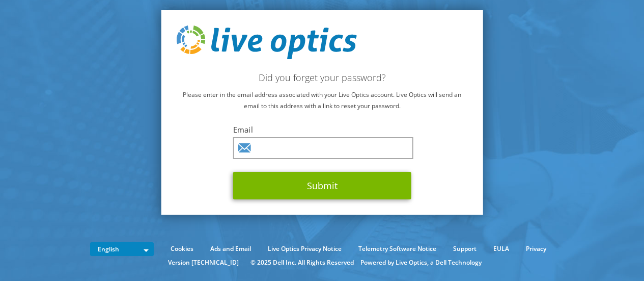 This screenshot has height=281, width=644. Describe the element at coordinates (421, 262) in the screenshot. I see `li: Powered by Live Optics, a Dell Technology` at that location.